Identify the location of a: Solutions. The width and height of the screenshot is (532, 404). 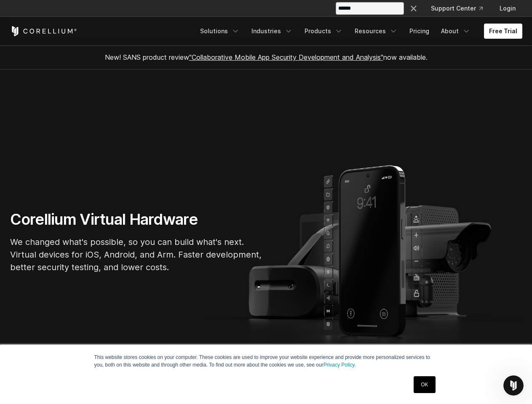
(220, 31).